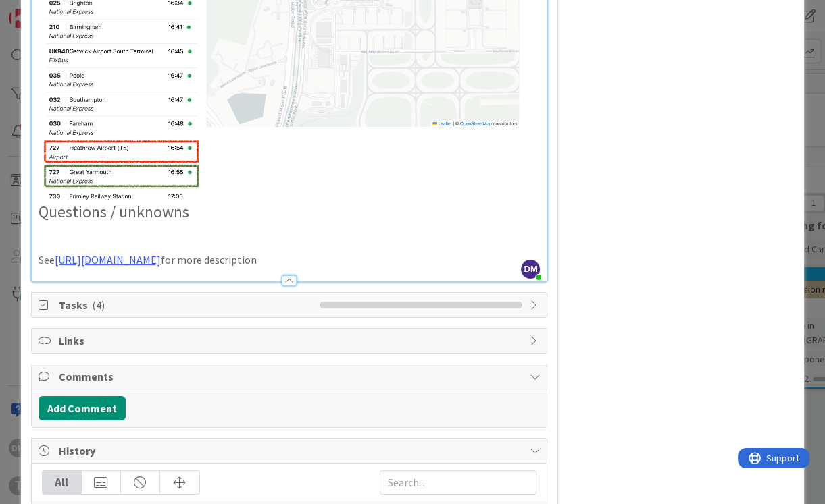 The width and height of the screenshot is (825, 504). I want to click on span: ( 4 ), so click(98, 305).